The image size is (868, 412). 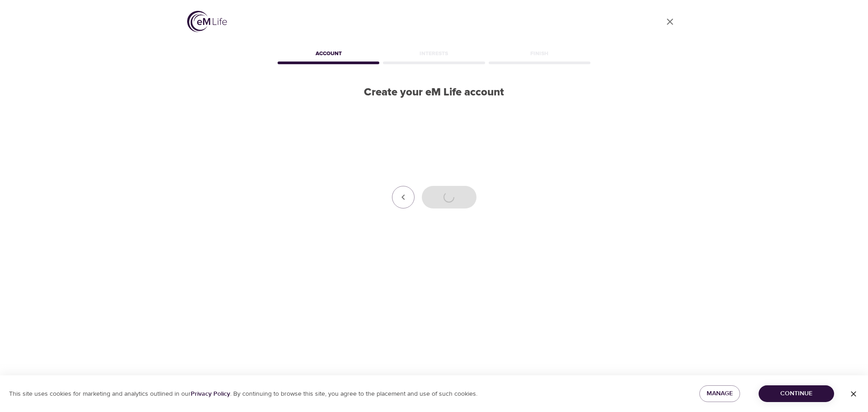 What do you see at coordinates (434, 92) in the screenshot?
I see `h2: Create your eM Life account` at bounding box center [434, 92].